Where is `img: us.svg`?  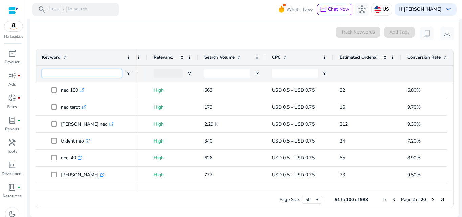
img: us.svg is located at coordinates (378, 9).